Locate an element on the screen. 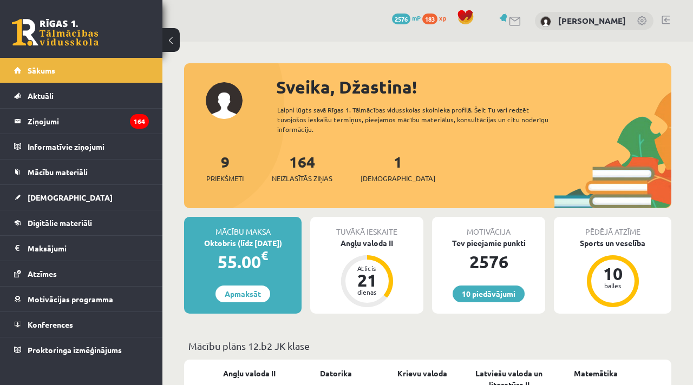 The image size is (693, 385). a: Aktuāli is located at coordinates (81, 96).